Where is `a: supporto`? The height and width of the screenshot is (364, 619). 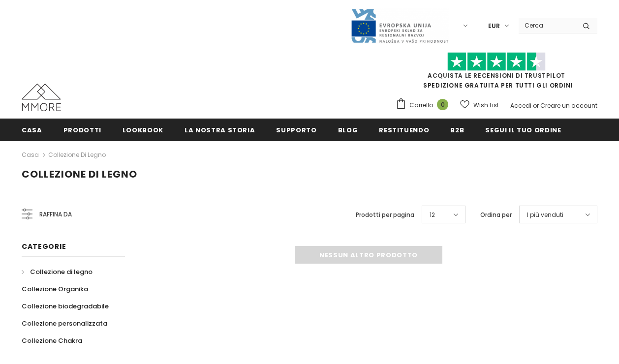 a: supporto is located at coordinates (296, 129).